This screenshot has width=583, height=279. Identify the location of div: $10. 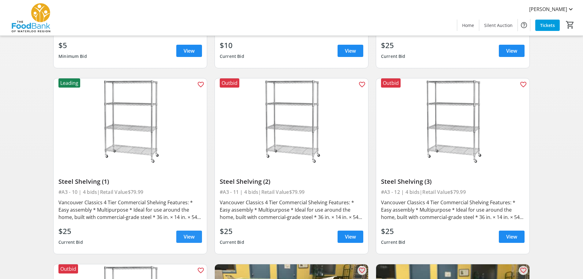
(232, 45).